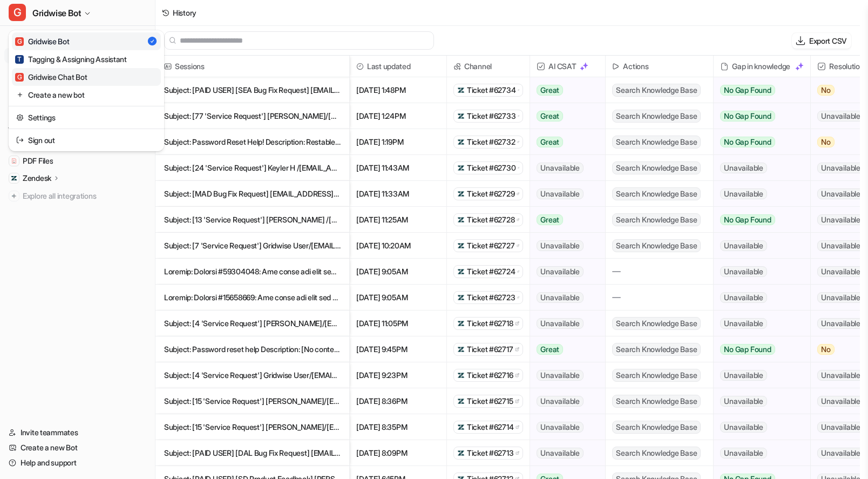  Describe the element at coordinates (86, 94) in the screenshot. I see `a: Create a new bot` at that location.